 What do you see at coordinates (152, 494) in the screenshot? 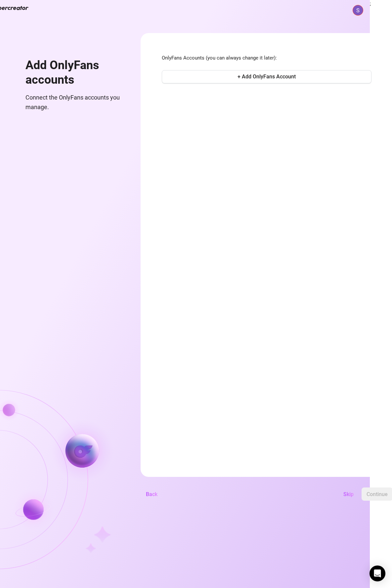
I see `span: Back` at bounding box center [152, 494].